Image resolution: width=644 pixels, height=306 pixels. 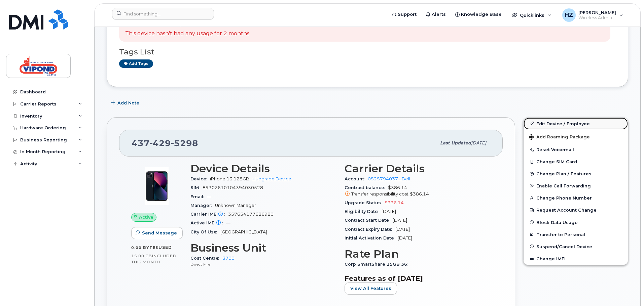 What do you see at coordinates (576, 223) in the screenshot?
I see `button: Block Data Usage` at bounding box center [576, 223].